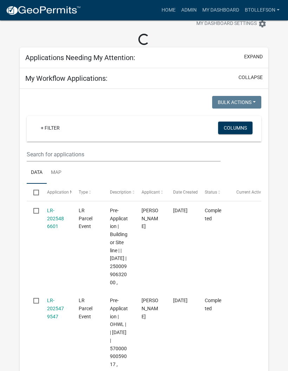  Describe the element at coordinates (182, 192) in the screenshot. I see `datatable-header-cell: Date Created` at that location.